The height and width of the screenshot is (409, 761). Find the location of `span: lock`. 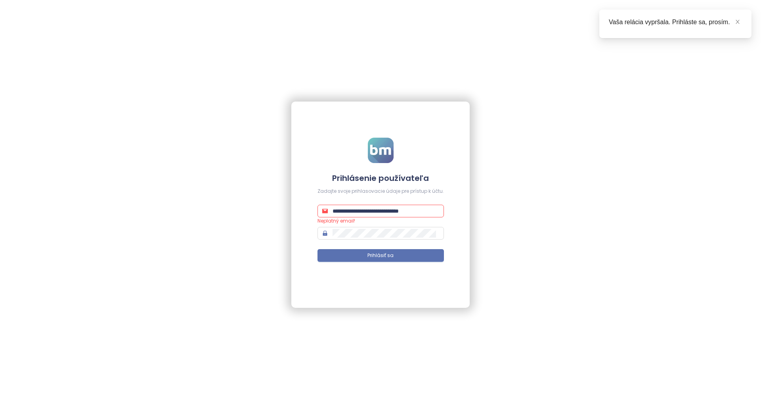

span: lock is located at coordinates (325, 233).